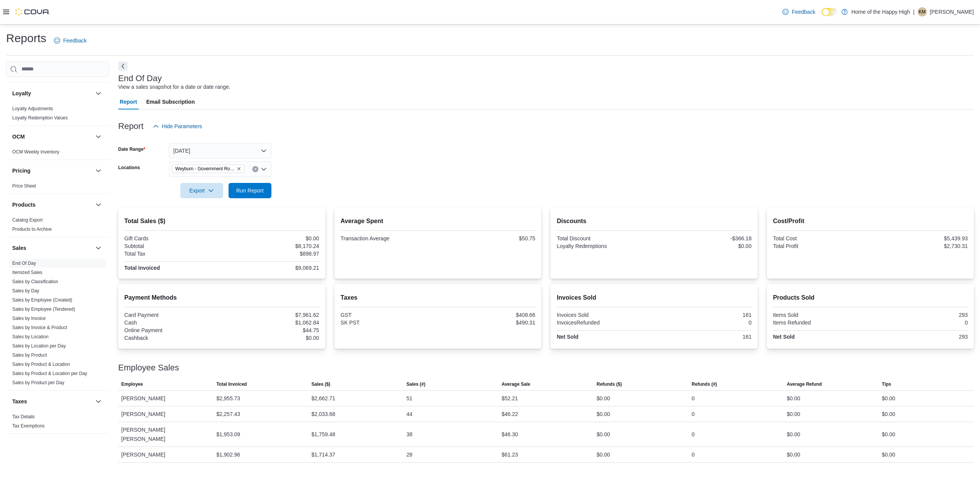 The height and width of the screenshot is (486, 980). What do you see at coordinates (24, 186) in the screenshot?
I see `span: Price Sheet` at bounding box center [24, 186].